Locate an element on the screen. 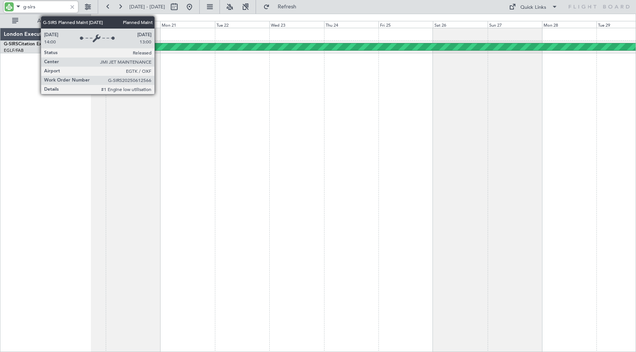  button: Refresh is located at coordinates (283, 7).